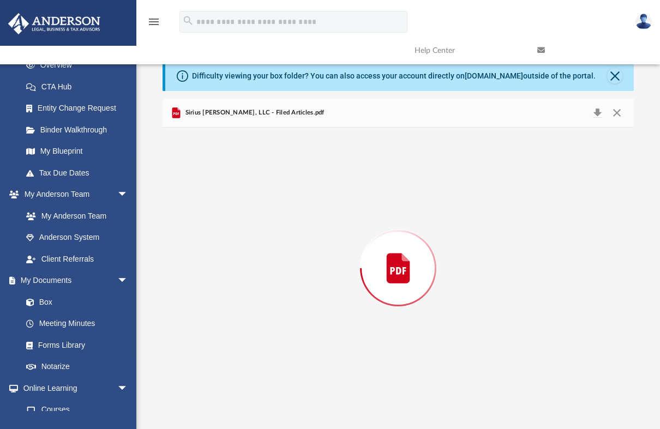 Image resolution: width=660 pixels, height=429 pixels. What do you see at coordinates (80, 65) in the screenshot?
I see `a: Overview` at bounding box center [80, 65].